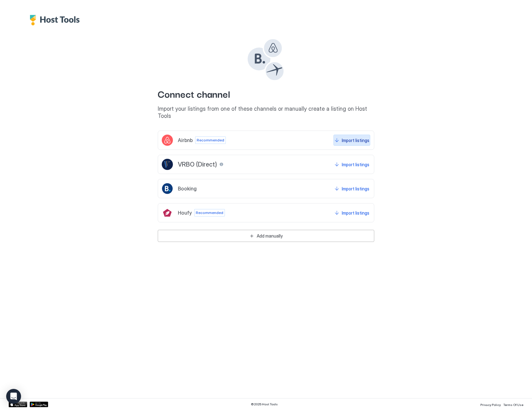 This screenshot has height=410, width=532. Describe the element at coordinates (39, 404) in the screenshot. I see `a: Google Play Store` at that location.